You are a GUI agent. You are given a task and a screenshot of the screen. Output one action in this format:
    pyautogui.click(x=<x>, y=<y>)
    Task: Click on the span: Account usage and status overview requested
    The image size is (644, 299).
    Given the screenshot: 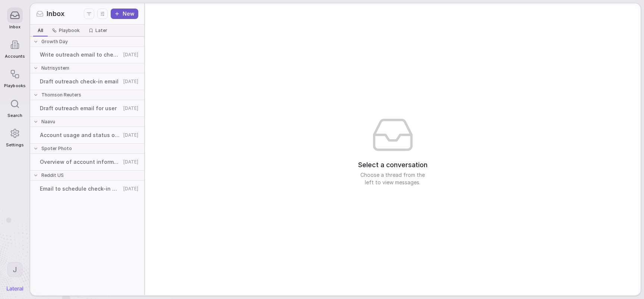 What is the action you would take?
    pyautogui.click(x=81, y=135)
    